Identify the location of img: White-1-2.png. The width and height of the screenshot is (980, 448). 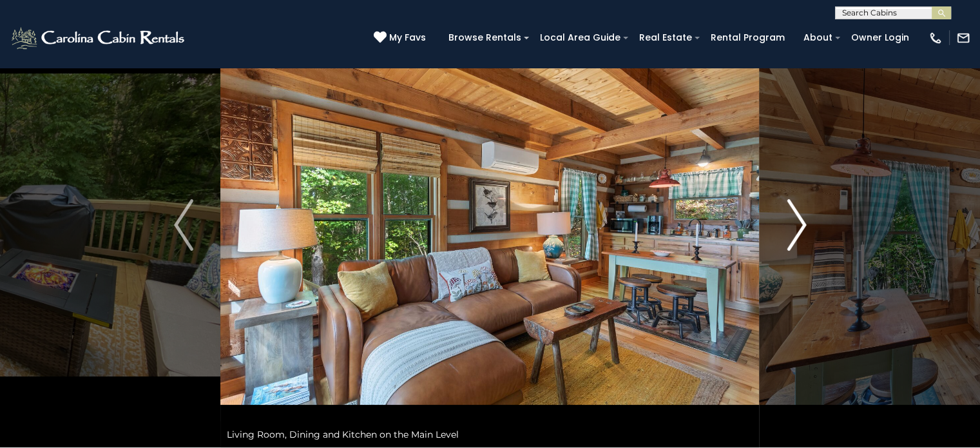
(99, 38).